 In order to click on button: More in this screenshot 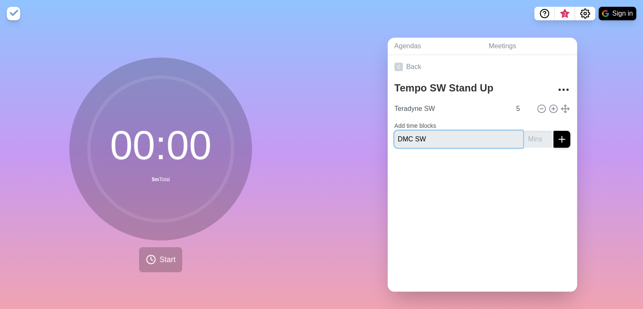, I will do `click(564, 90)`.